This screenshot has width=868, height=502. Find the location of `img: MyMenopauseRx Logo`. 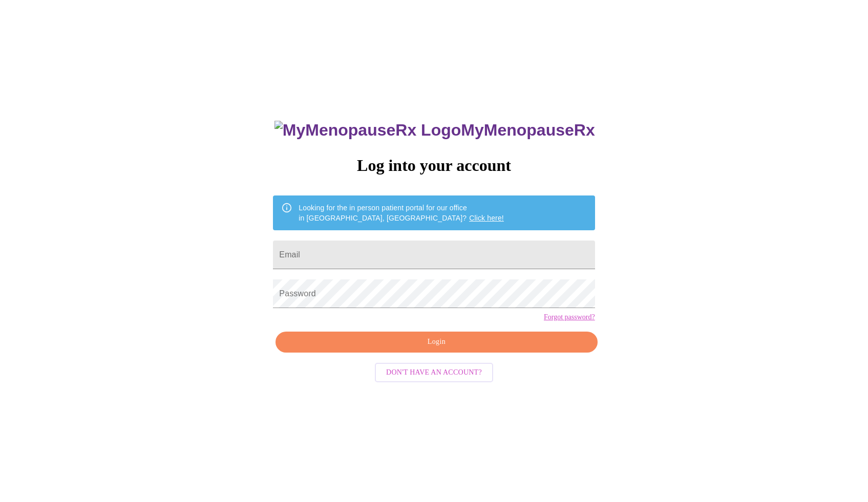

img: MyMenopauseRx Logo is located at coordinates (368, 130).